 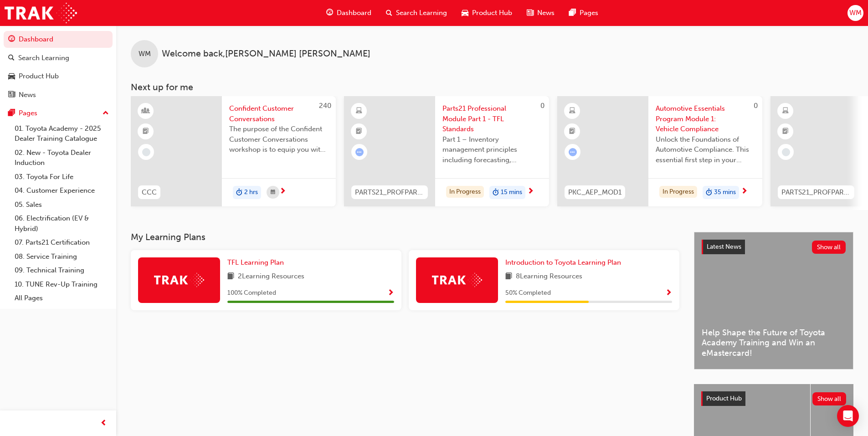 I want to click on span: News, so click(x=546, y=13).